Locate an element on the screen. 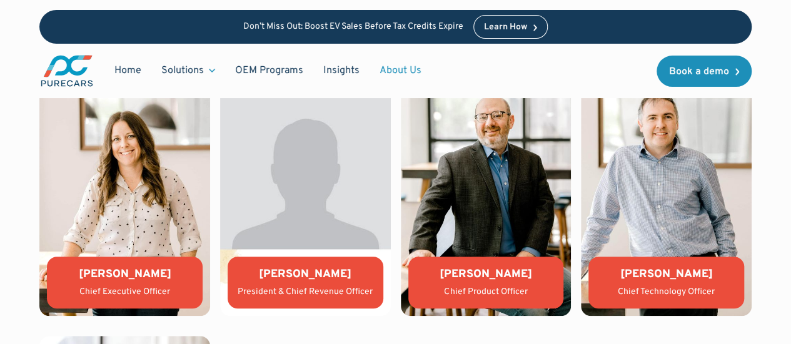  div: Chief Executive Officer is located at coordinates (124, 292).